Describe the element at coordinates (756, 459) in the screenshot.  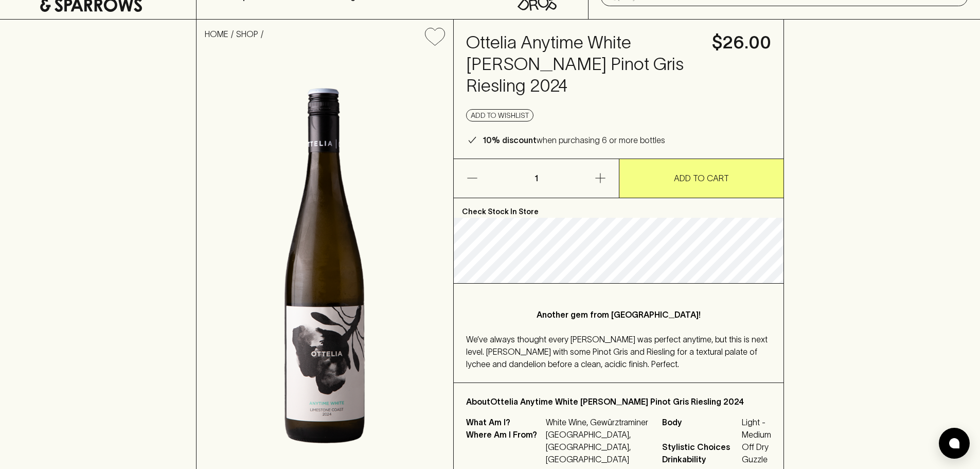
I see `span: Guzzle` at that location.